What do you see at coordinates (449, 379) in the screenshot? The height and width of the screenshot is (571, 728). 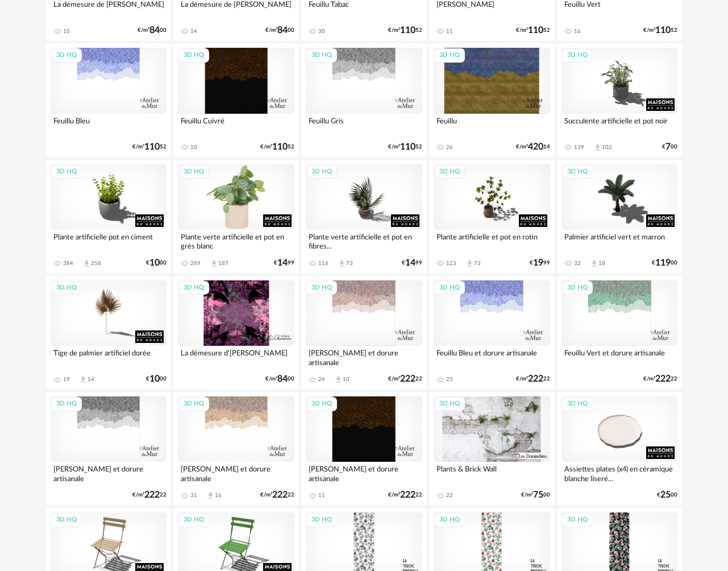 I see `div: 25` at bounding box center [449, 379].